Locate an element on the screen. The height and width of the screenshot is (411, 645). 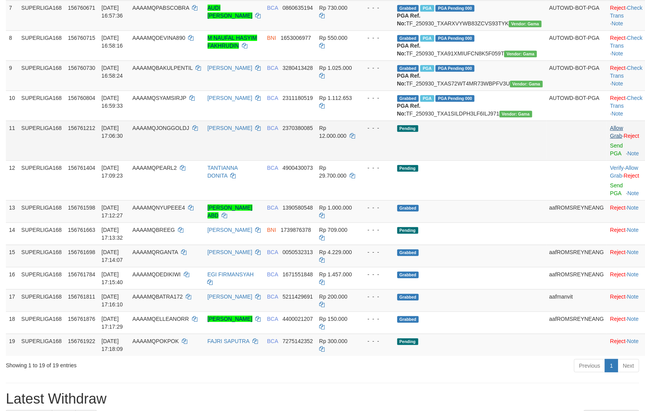
span: Rp 709.000 is located at coordinates (333, 230).